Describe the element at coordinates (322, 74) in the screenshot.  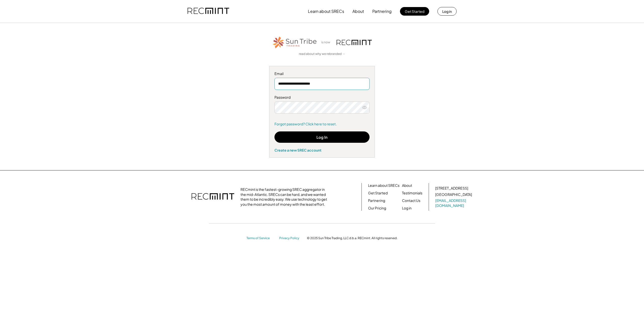
I see `div: Email` at that location.